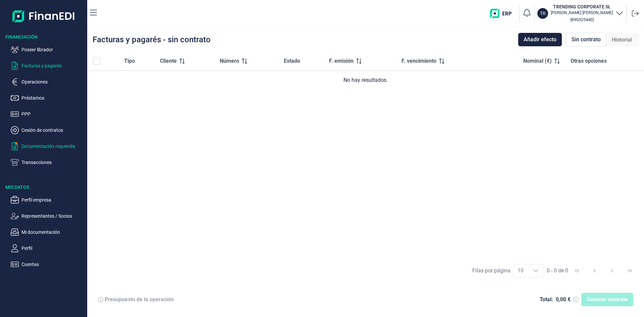  Describe the element at coordinates (586, 40) in the screenshot. I see `div: Sin contrato` at that location.